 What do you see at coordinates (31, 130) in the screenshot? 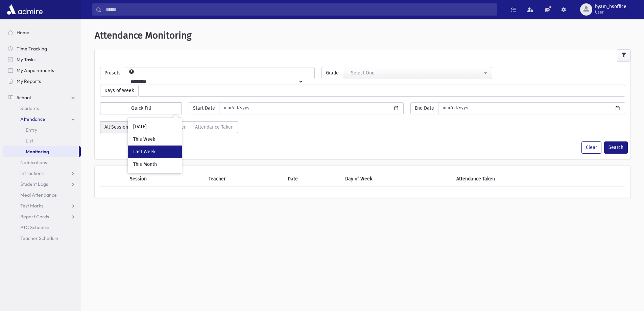
I see `span: Entry` at bounding box center [31, 130].